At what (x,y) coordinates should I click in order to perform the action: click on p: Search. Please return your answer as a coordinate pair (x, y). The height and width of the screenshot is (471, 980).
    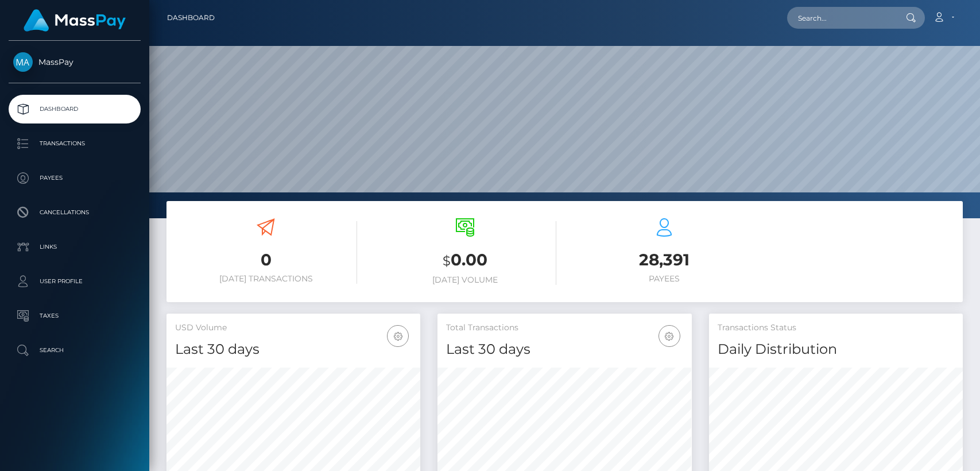
    Looking at the image, I should click on (74, 351).